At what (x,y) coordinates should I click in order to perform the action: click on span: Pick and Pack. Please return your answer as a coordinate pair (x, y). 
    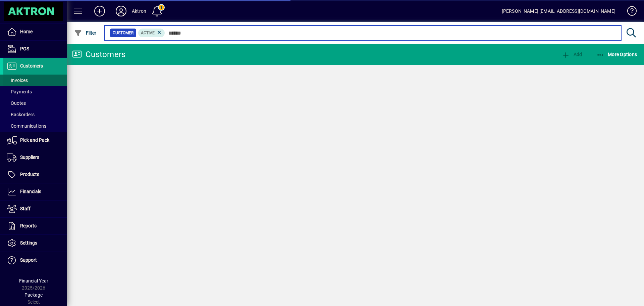
    Looking at the image, I should click on (35, 140).